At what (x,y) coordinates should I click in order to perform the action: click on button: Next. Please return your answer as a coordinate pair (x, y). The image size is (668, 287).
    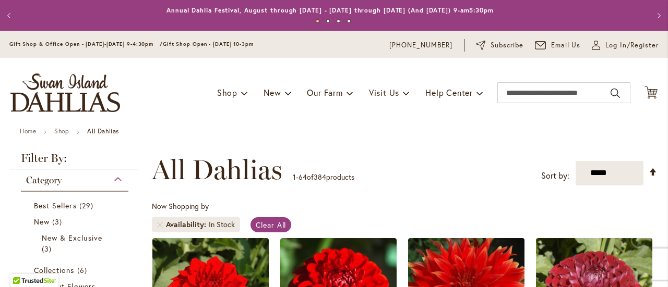
    Looking at the image, I should click on (657, 16).